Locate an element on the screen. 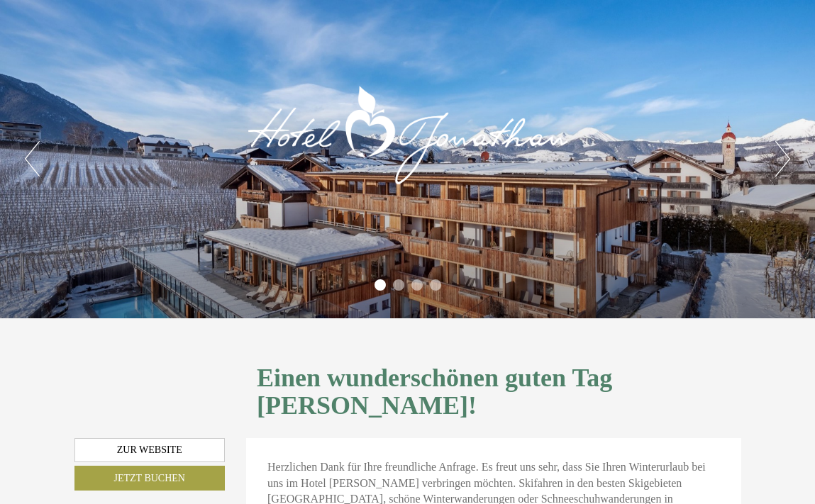  a: Zur Website is located at coordinates (150, 450).